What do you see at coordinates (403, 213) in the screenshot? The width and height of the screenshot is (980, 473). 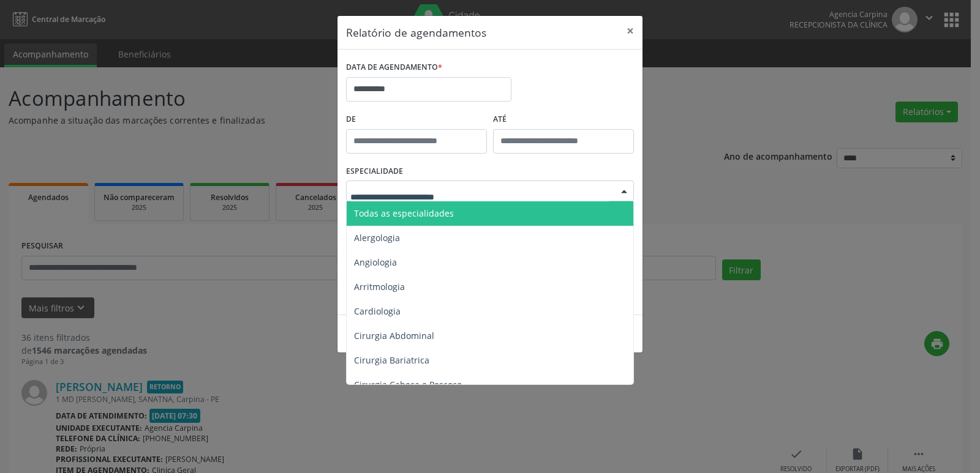 I see `span: Todas as especialidades` at bounding box center [403, 213].